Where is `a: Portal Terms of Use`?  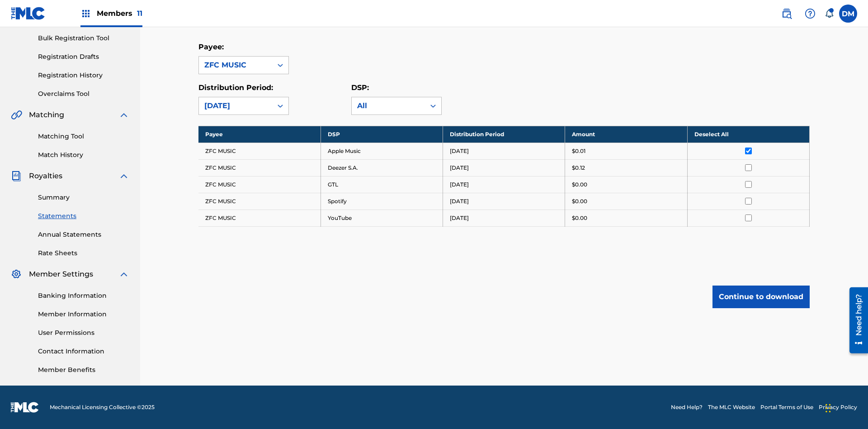
a: Portal Terms of Use is located at coordinates (787, 407).